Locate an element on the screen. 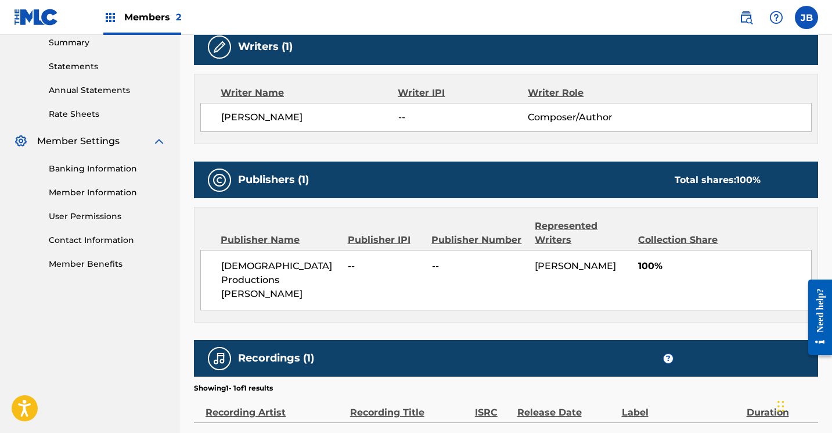  img: help is located at coordinates (777, 17).